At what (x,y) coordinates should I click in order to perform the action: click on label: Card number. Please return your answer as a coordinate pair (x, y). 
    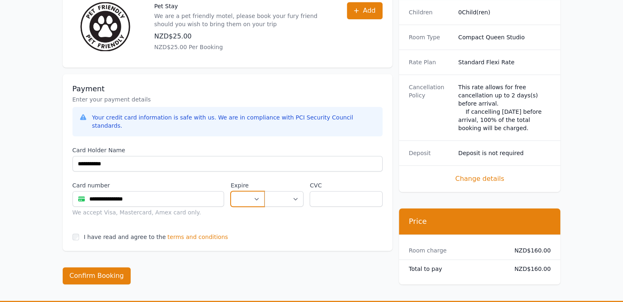
    Looking at the image, I should click on (148, 186).